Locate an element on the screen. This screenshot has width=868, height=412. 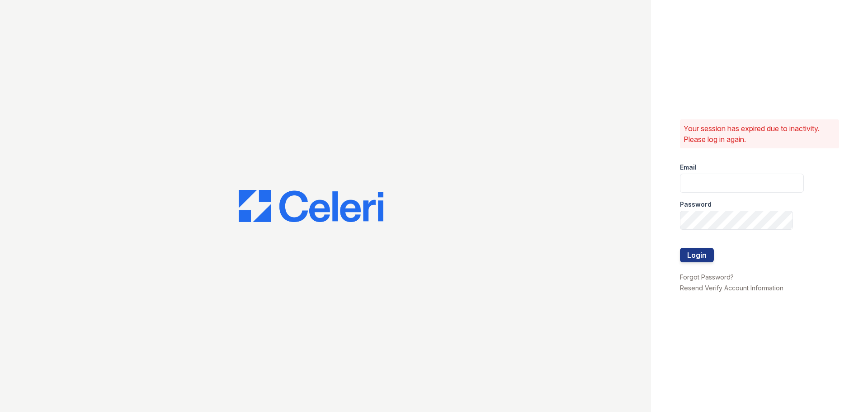
p: Your session has expired due to inactivity. Please log in again. is located at coordinates (759, 134).